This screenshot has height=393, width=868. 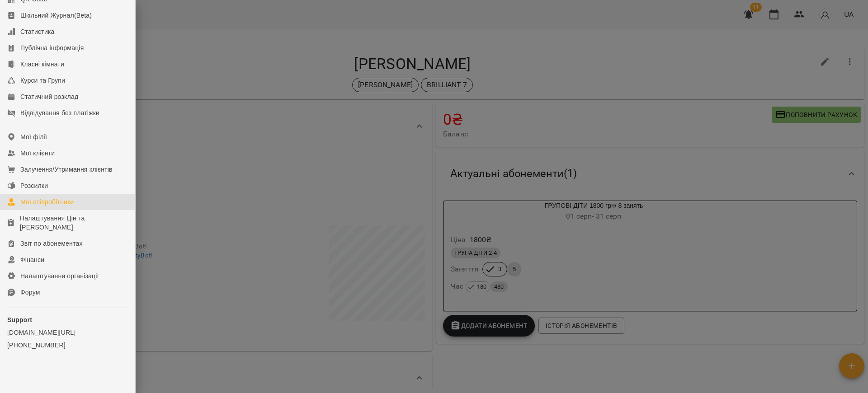 What do you see at coordinates (34, 137) in the screenshot?
I see `div: Мої філії` at bounding box center [34, 137].